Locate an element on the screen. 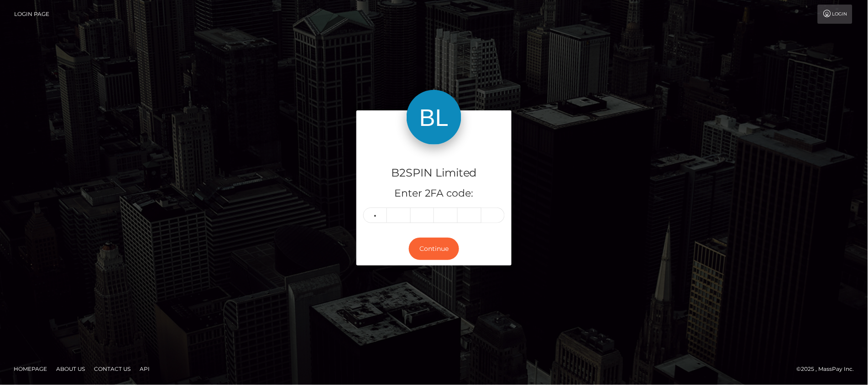 The height and width of the screenshot is (385, 868). h4: B2SPIN Limited is located at coordinates (434, 173).